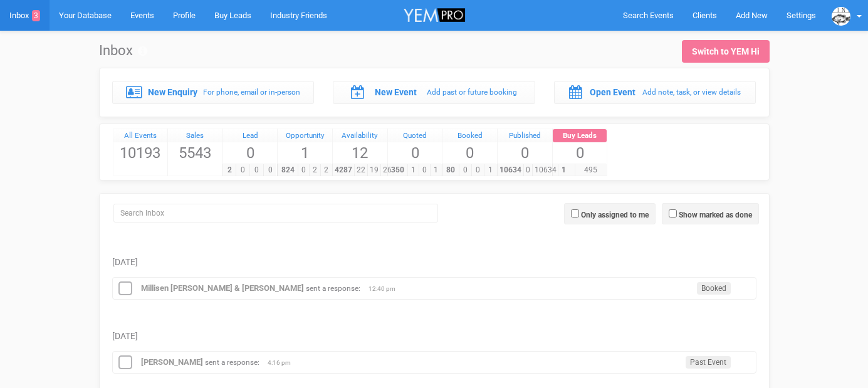 The height and width of the screenshot is (388, 868). Describe the element at coordinates (250, 136) in the screenshot. I see `a: Lead` at that location.